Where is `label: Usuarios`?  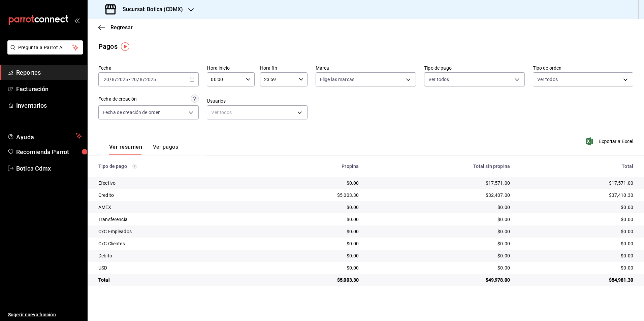 label: Usuarios is located at coordinates (257, 101).